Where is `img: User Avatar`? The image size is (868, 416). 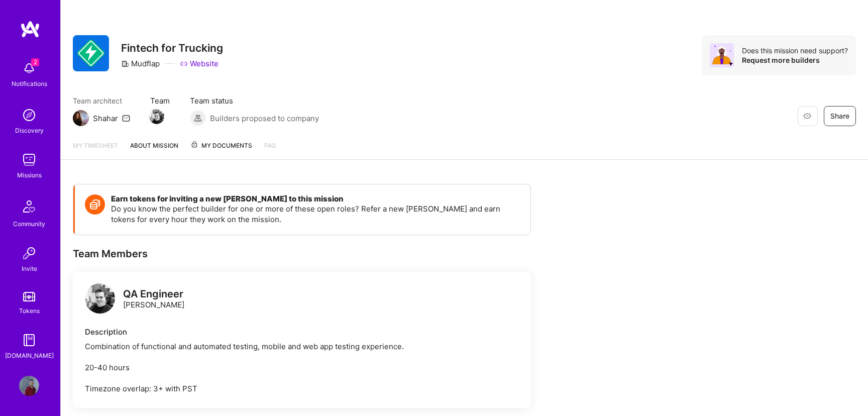 img: User Avatar is located at coordinates (29, 386).